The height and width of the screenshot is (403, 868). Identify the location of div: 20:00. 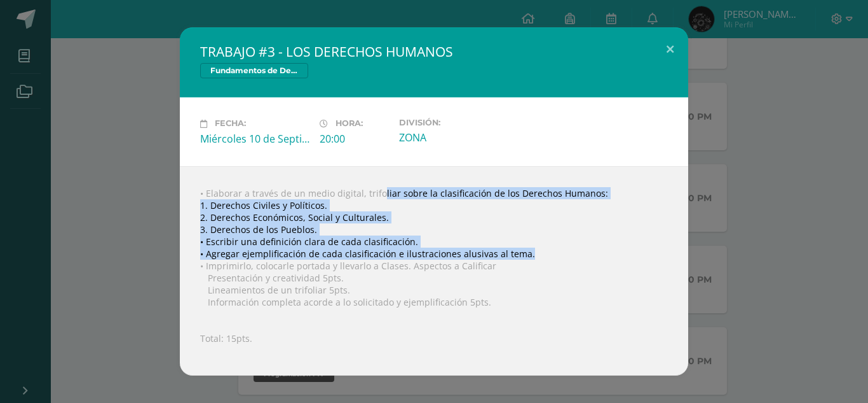
(354, 139).